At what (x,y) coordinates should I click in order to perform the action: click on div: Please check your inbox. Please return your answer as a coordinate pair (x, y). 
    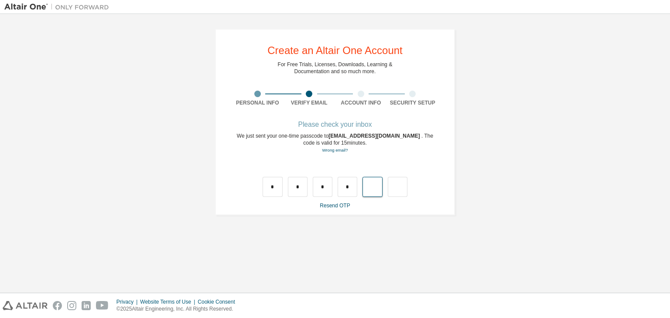
    Looking at the image, I should click on (335, 125).